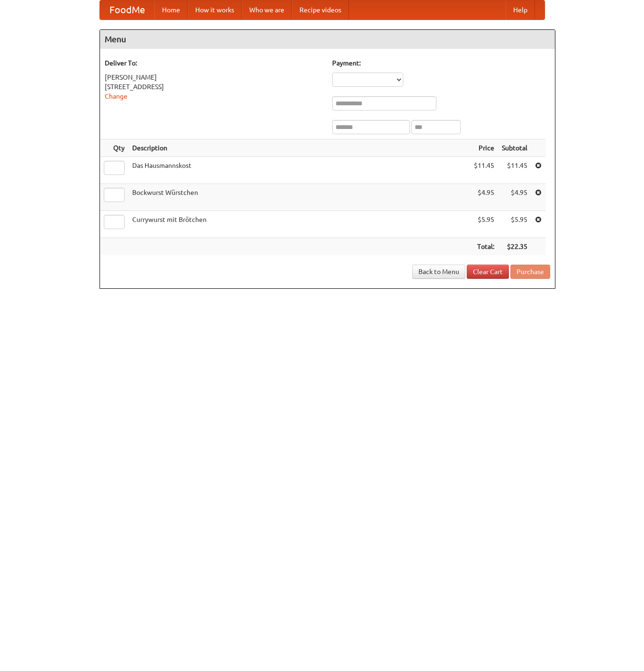  I want to click on a: Recipe videos, so click(321, 10).